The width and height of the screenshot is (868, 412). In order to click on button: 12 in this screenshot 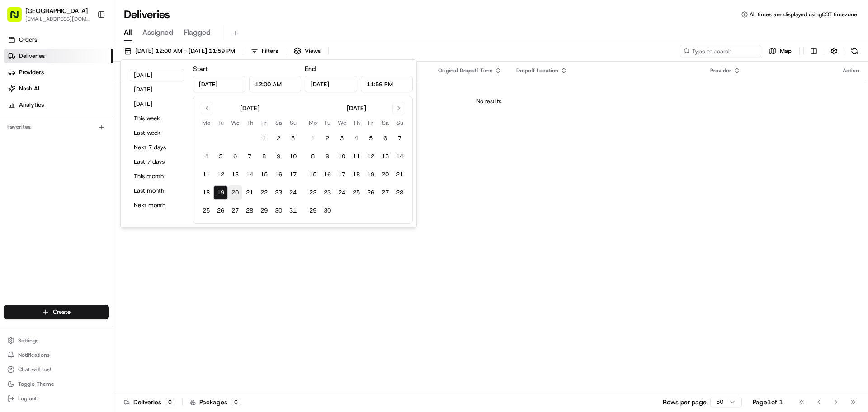, I will do `click(371, 157)`.